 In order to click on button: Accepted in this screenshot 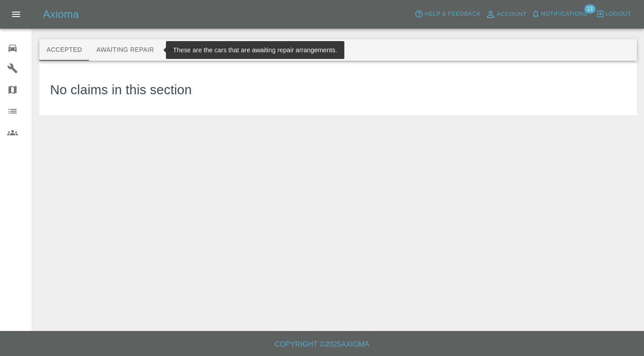, I will do `click(64, 50)`.